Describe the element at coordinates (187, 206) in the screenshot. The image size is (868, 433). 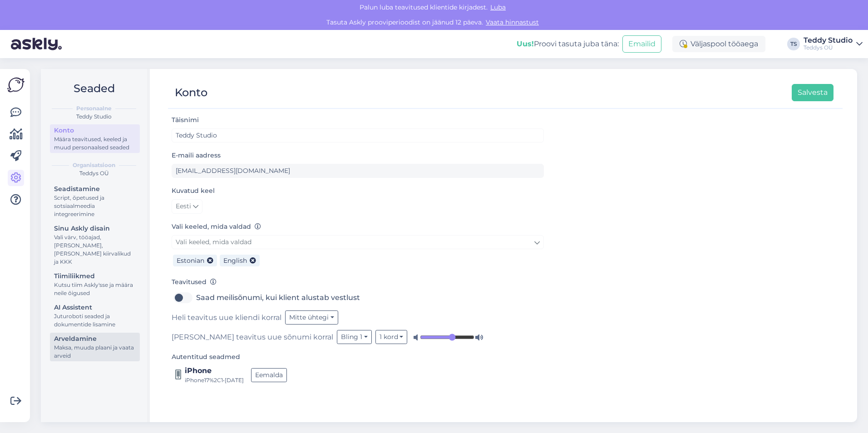
I see `a: Eesti` at that location.